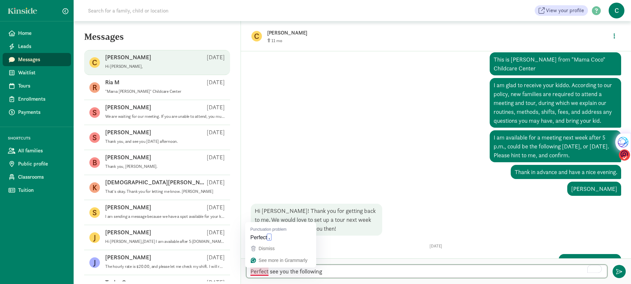  What do you see at coordinates (42, 151) in the screenshot?
I see `span: All families` at bounding box center [42, 151].